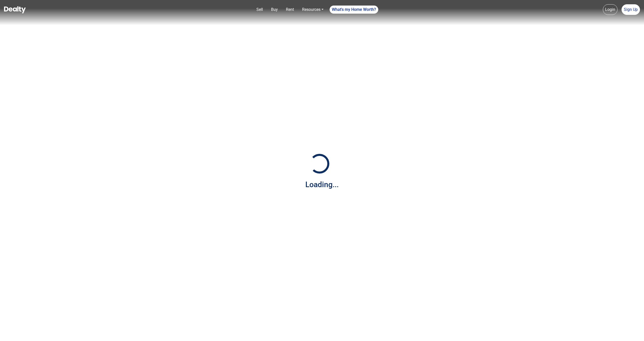 The width and height of the screenshot is (644, 341). I want to click on a: Buy, so click(274, 10).